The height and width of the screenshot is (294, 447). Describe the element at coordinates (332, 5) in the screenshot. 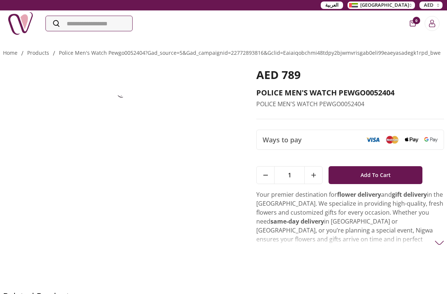

I see `span: العربية` at that location.